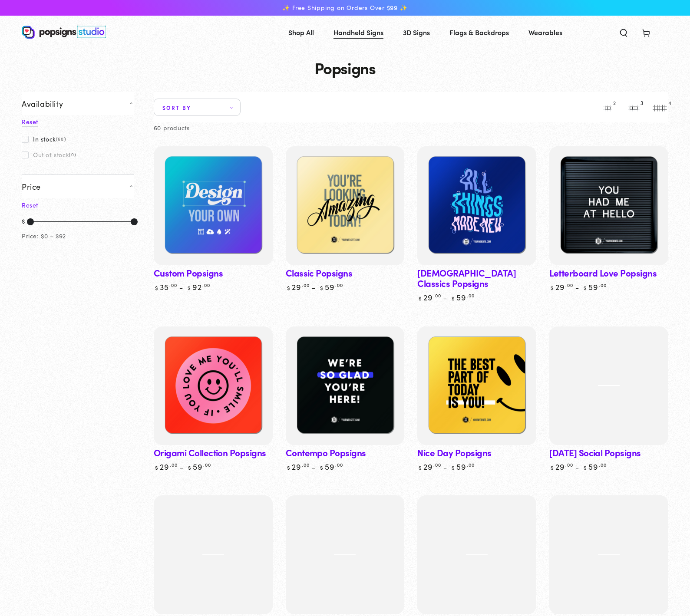 The height and width of the screenshot is (616, 690). Describe the element at coordinates (345, 67) in the screenshot. I see `h1: Popsigns` at that location.